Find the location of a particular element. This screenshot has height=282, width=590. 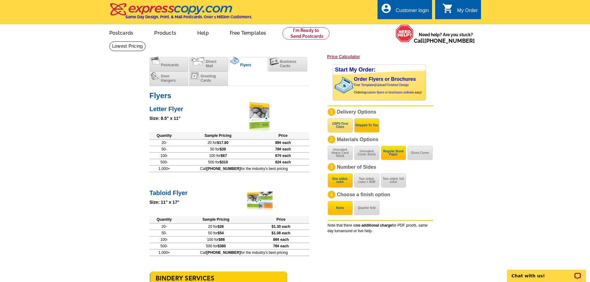

h4: Same Day Design, Print, & Mail Postcards. Over 1 Million Customers. is located at coordinates (188, 17).